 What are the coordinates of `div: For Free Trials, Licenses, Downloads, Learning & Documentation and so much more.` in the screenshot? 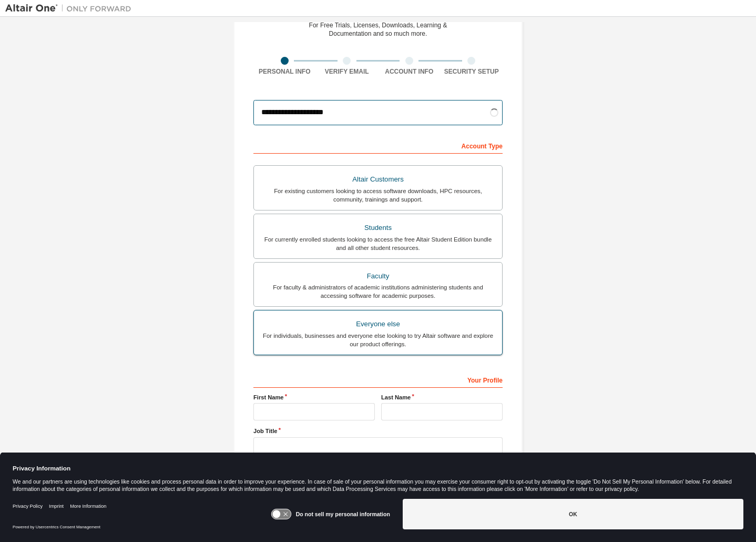 It's located at (378, 29).